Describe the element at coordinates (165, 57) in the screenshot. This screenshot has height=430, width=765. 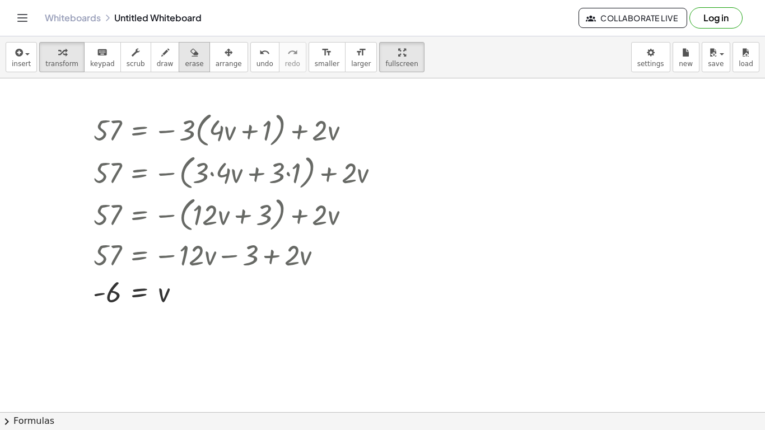
I see `button: draw` at that location.